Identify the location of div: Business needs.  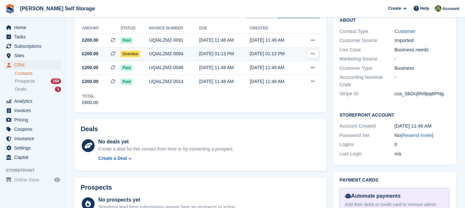
(422, 50).